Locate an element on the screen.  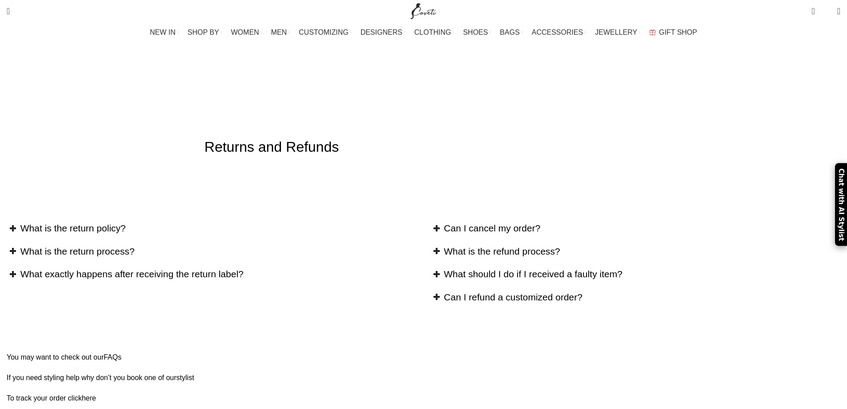
h2: What exactly happens after receiving the return label? is located at coordinates (219, 274).